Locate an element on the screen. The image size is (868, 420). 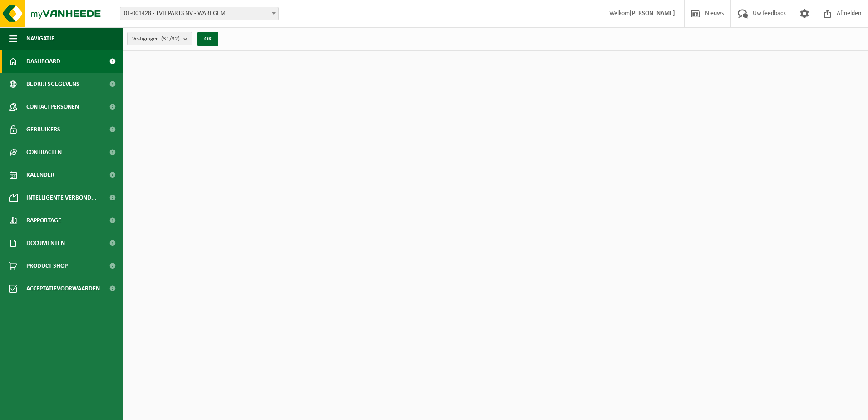
span: Contracten is located at coordinates (44, 152).